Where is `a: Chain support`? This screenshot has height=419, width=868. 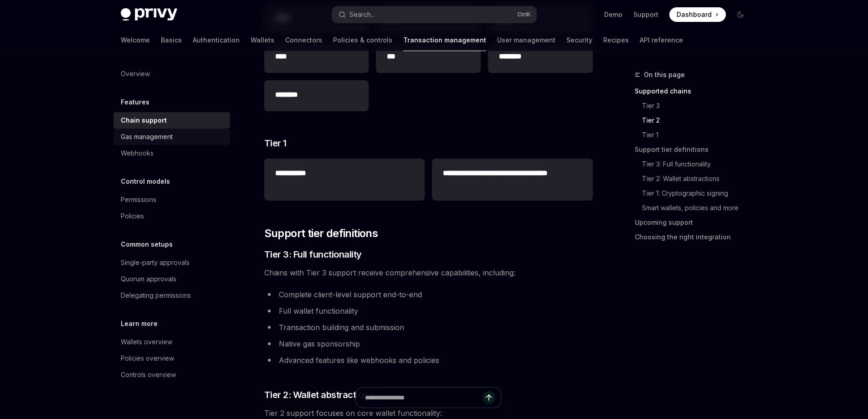 a: Chain support is located at coordinates (172, 120).